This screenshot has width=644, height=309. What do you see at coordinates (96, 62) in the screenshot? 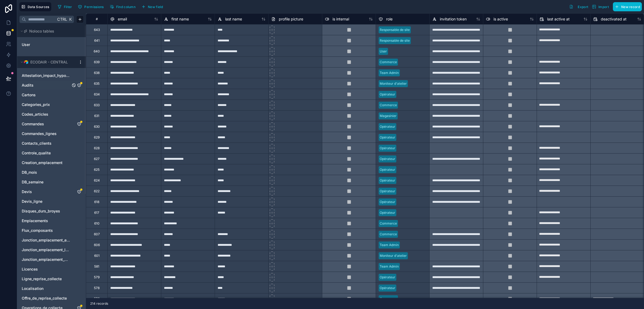
I see `div: 639` at bounding box center [96, 62].